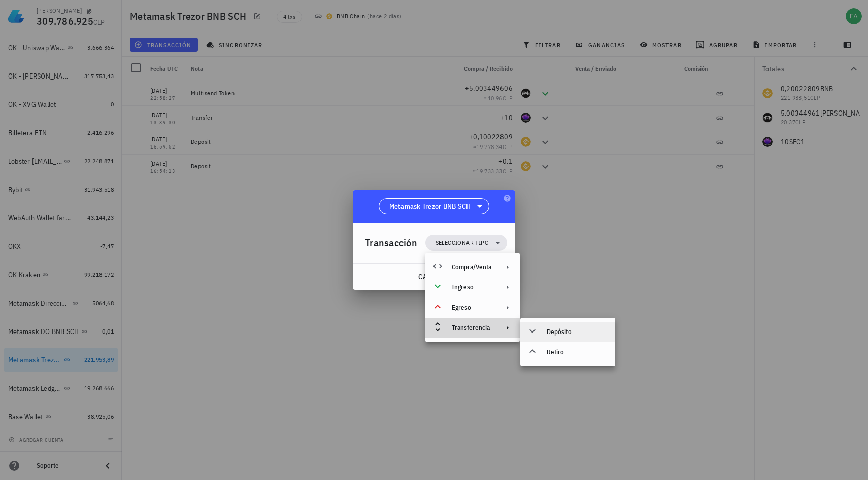 The height and width of the screenshot is (480, 868). What do you see at coordinates (436, 277) in the screenshot?
I see `span: cancelar` at bounding box center [436, 277].